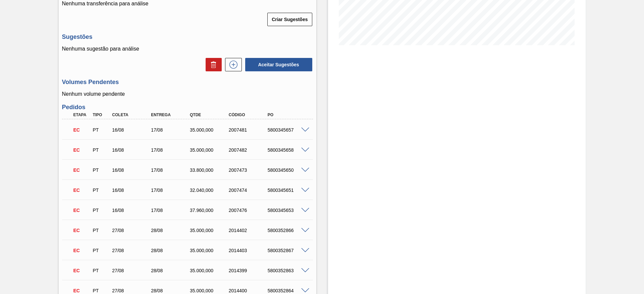  I want to click on div: 2007476, so click(249, 211).